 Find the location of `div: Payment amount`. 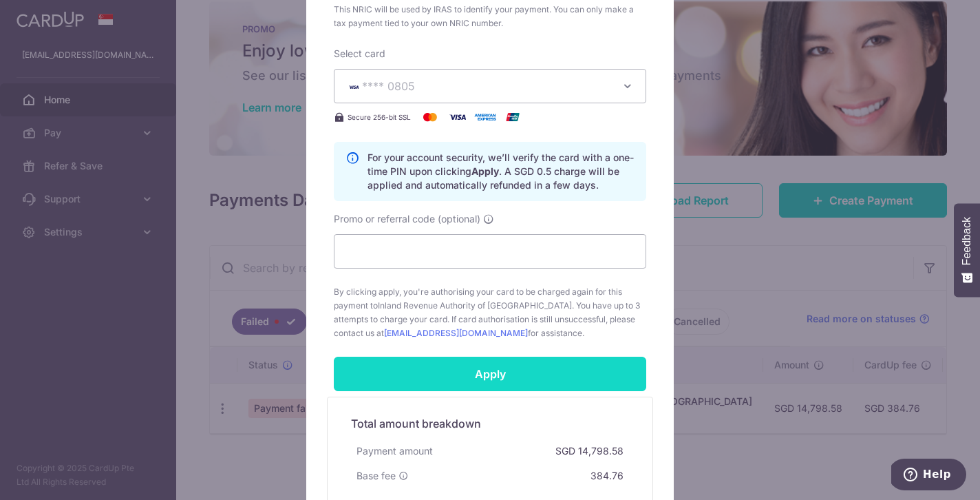

div: Payment amount is located at coordinates (395, 451).